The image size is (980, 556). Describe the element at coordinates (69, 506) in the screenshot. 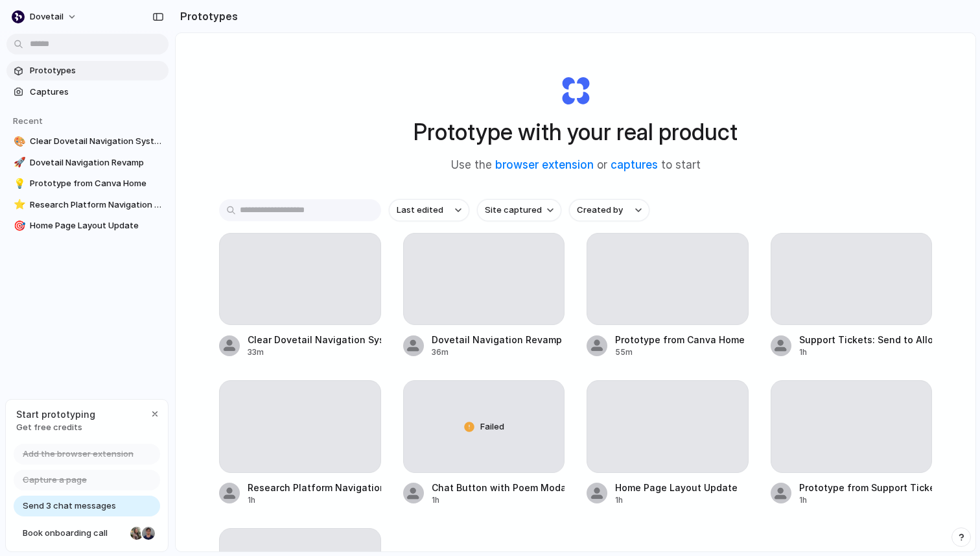

I see `span: Send 3 chat messages` at that location.